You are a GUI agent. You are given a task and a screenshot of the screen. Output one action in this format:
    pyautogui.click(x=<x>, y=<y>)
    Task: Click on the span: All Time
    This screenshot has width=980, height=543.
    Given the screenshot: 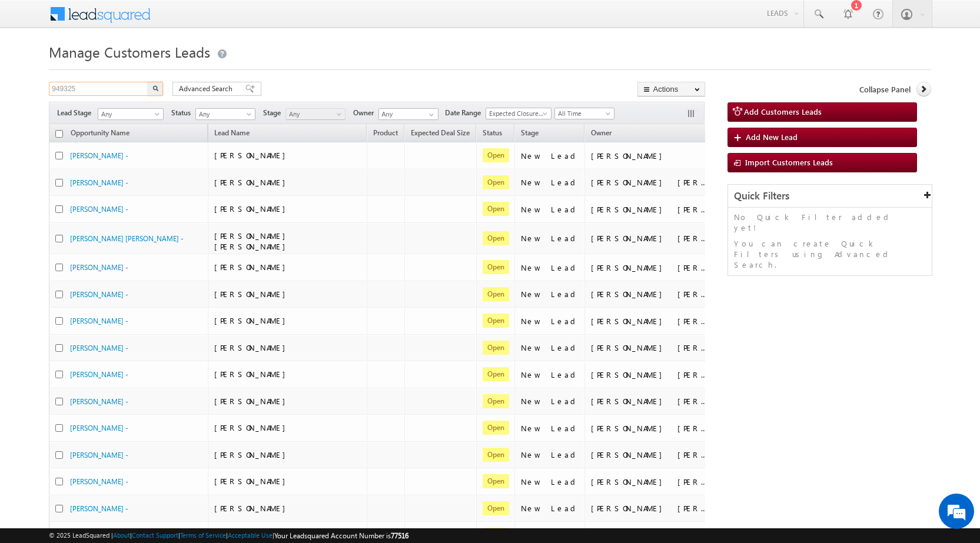 What is the action you would take?
    pyautogui.click(x=582, y=113)
    